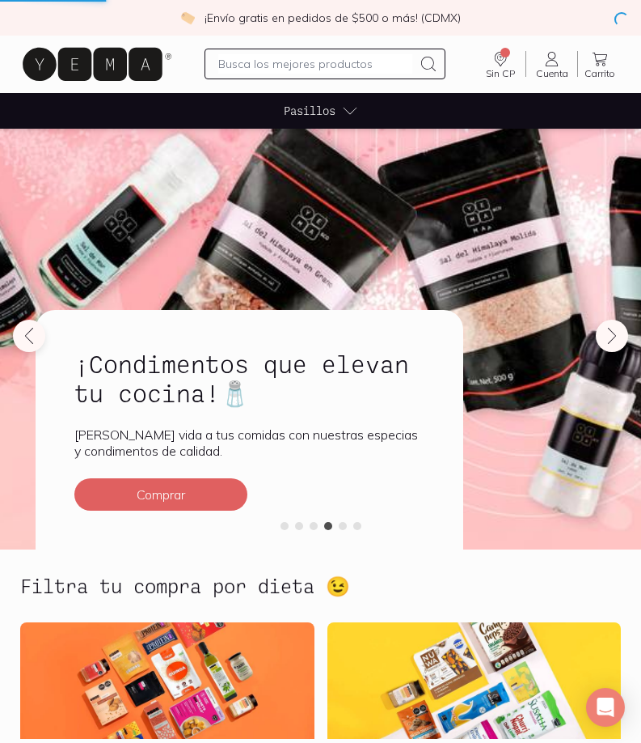  What do you see at coordinates (606, 707) in the screenshot?
I see `div: Open Intercom Messenger` at bounding box center [606, 707].